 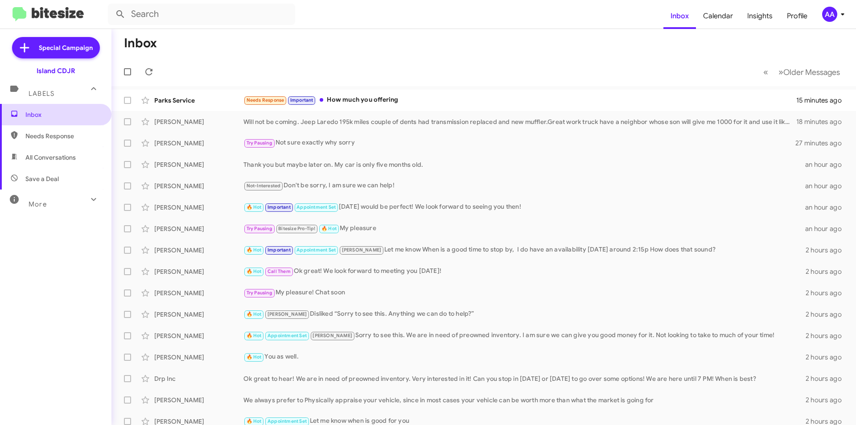 I want to click on span: Call Them, so click(x=279, y=271).